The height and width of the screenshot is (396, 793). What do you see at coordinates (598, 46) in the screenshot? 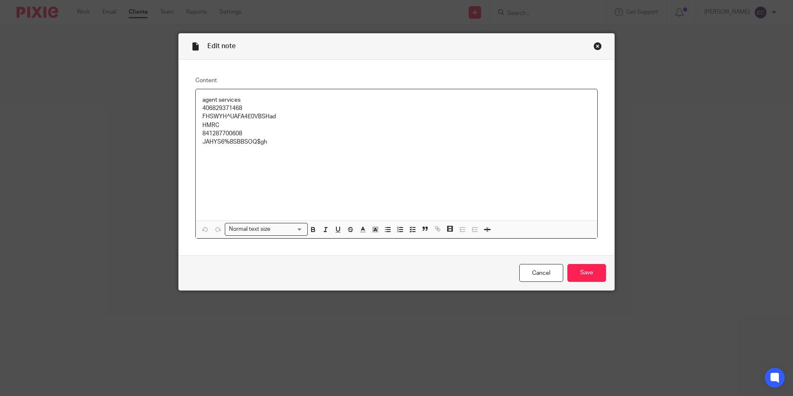
I see `div: Close this dialog window` at bounding box center [598, 46].